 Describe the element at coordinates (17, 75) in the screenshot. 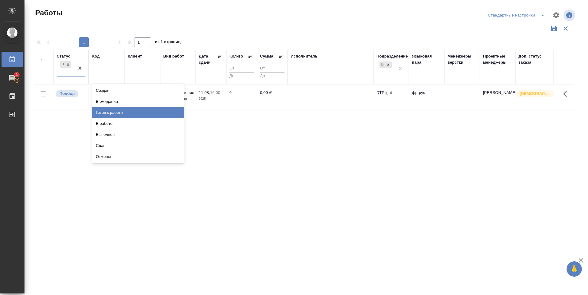

I see `span: 1` at that location.